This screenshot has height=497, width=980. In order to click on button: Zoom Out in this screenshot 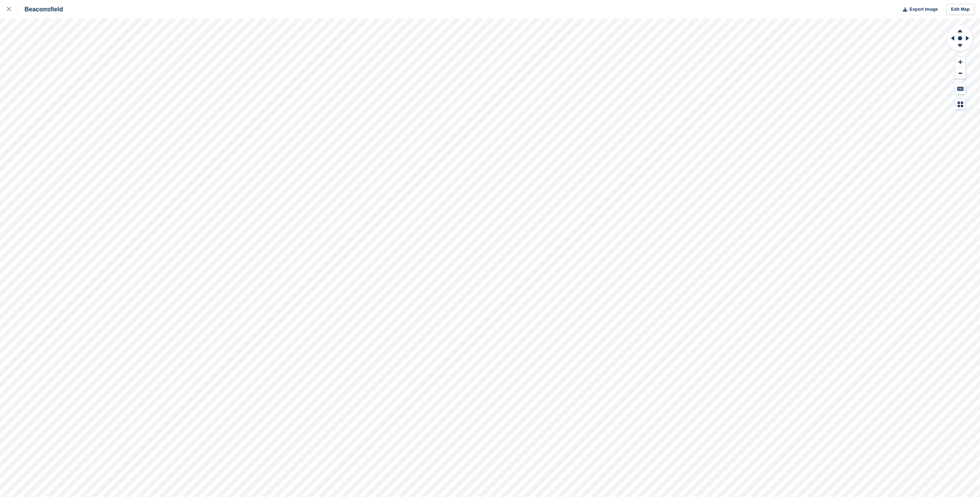, I will do `click(960, 74)`.